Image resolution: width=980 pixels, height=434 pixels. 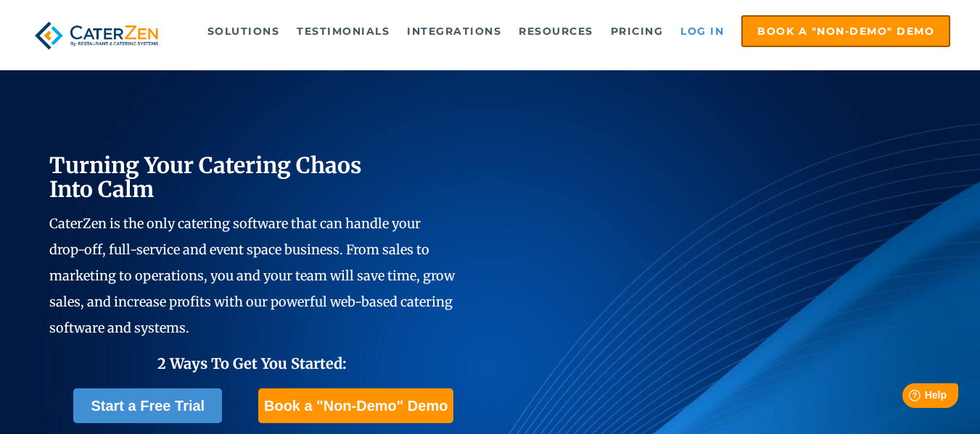 I want to click on a: Resources, so click(x=556, y=32).